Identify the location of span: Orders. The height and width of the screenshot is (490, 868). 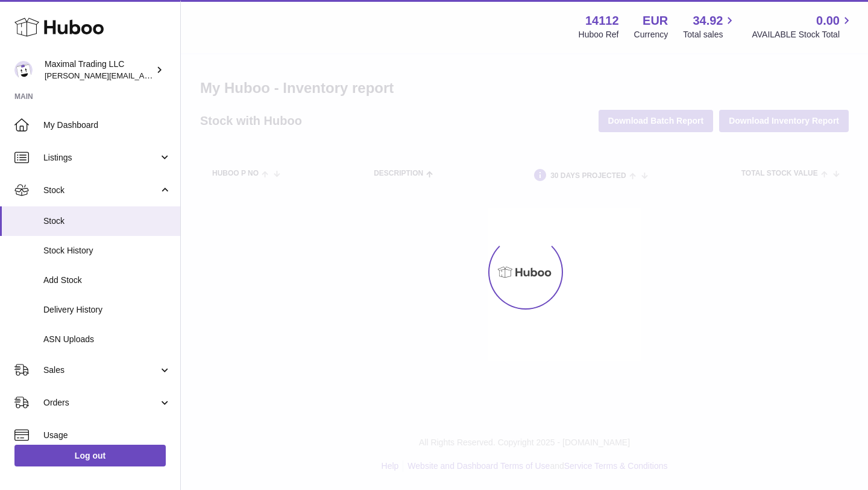
(100, 402).